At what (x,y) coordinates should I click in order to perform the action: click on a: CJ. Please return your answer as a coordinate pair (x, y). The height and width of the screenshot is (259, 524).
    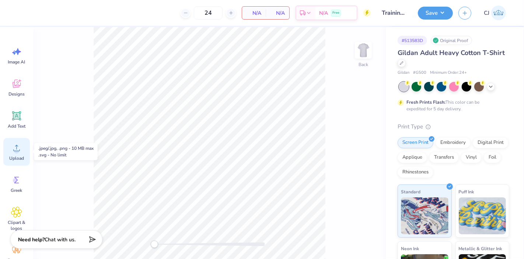
    Looking at the image, I should click on (495, 13).